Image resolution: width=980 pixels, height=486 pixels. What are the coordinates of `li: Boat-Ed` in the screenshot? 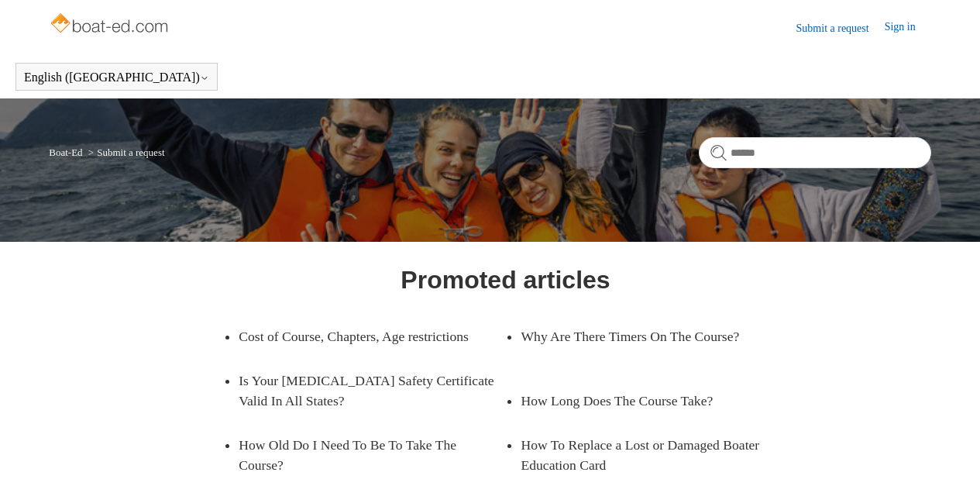 It's located at (67, 152).